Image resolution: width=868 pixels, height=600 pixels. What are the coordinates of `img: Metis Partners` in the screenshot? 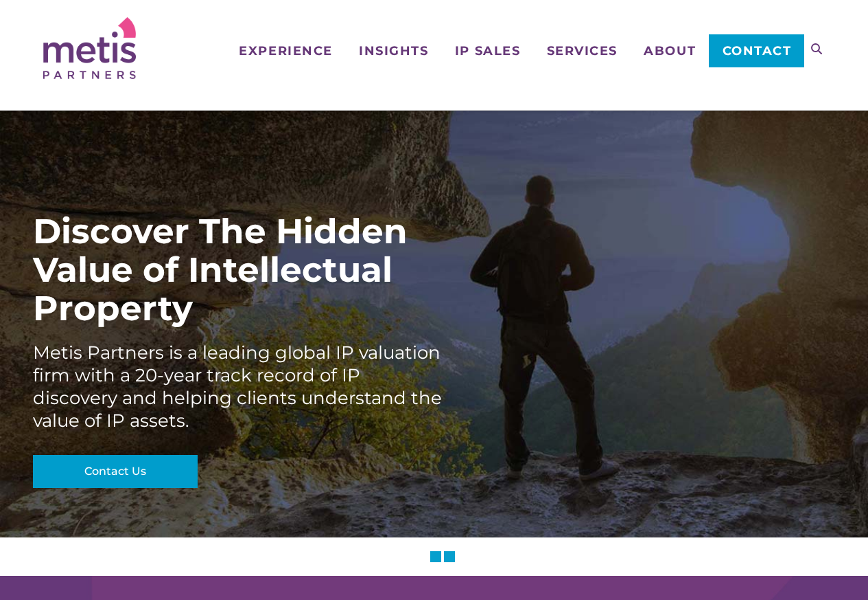 It's located at (89, 48).